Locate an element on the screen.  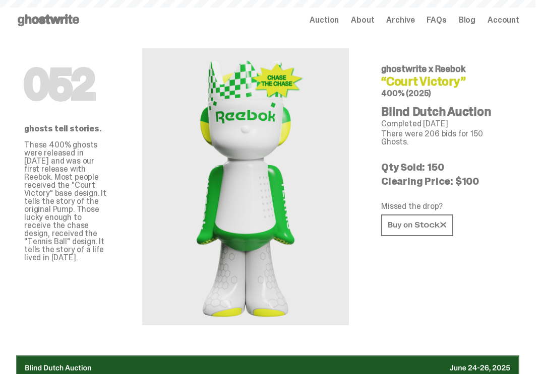
h4: Blind Dutch Auction is located at coordinates (446, 112).